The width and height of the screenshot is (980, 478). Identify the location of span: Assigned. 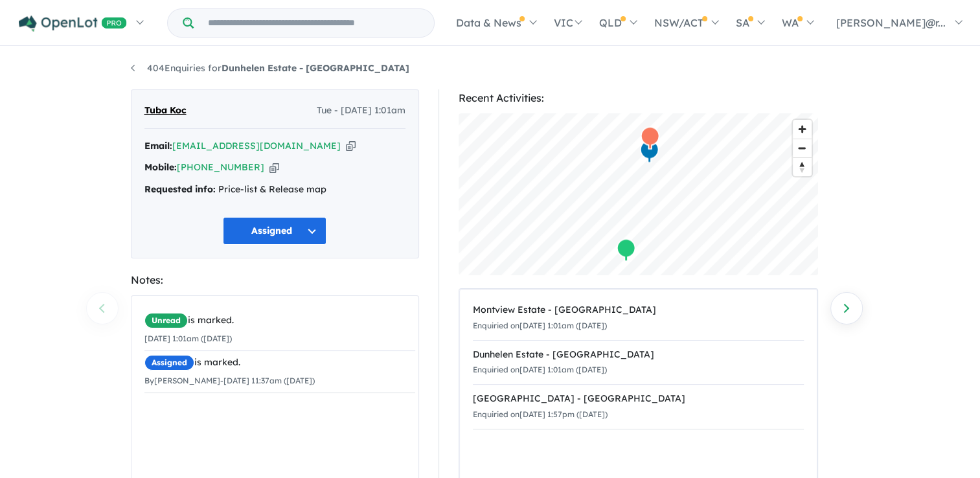
(169, 363).